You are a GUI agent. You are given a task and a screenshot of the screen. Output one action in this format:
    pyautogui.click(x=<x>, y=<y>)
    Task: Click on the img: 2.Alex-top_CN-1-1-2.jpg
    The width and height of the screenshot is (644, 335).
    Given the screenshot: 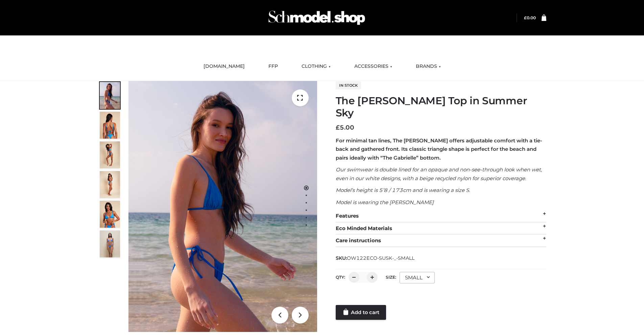 What is the action you would take?
    pyautogui.click(x=110, y=215)
    